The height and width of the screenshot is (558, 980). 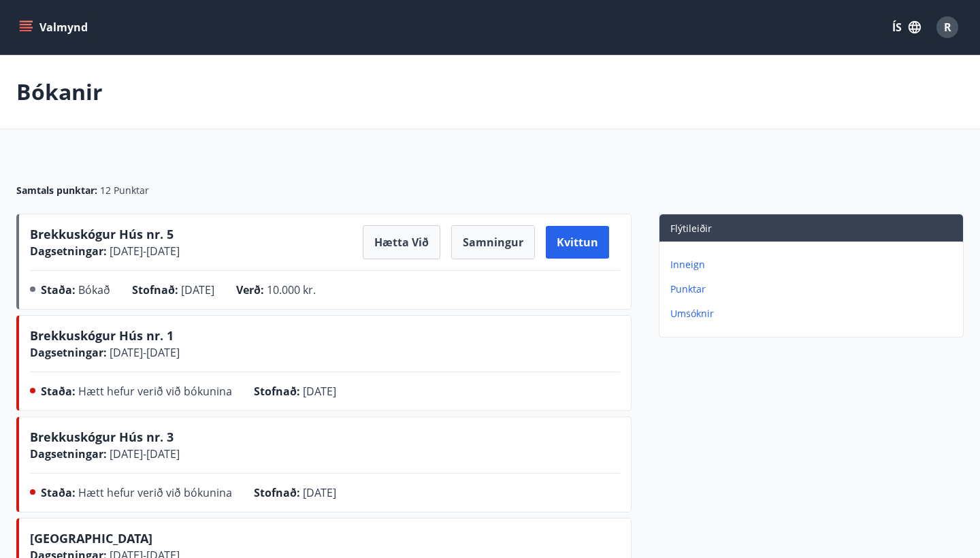 I want to click on p: Umsóknir, so click(x=814, y=314).